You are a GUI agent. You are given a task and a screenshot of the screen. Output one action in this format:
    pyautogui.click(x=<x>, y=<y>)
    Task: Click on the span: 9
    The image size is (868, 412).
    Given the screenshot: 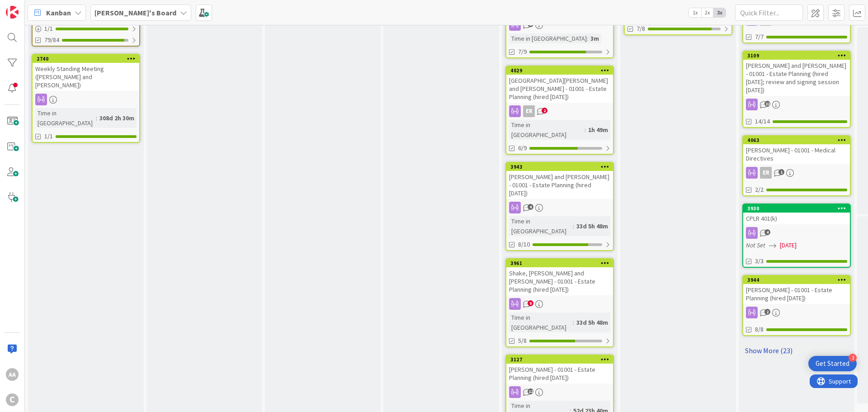 What is the action you would take?
    pyautogui.click(x=530, y=303)
    